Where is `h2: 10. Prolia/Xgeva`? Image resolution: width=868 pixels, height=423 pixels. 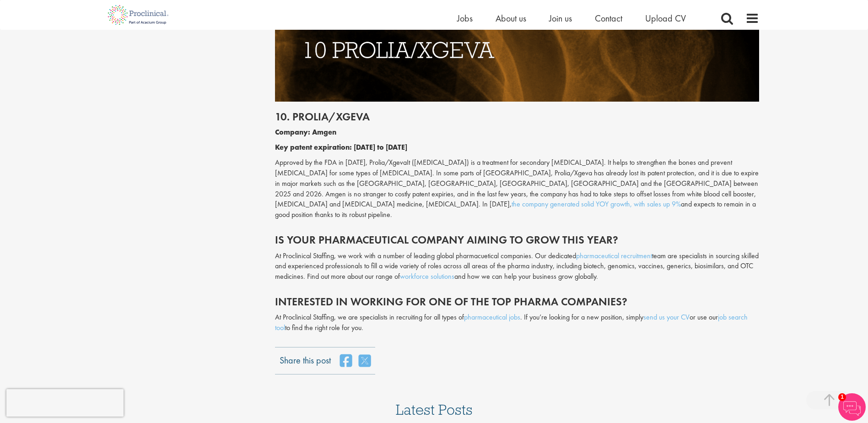
h2: 10. Prolia/Xgeva is located at coordinates (517, 117).